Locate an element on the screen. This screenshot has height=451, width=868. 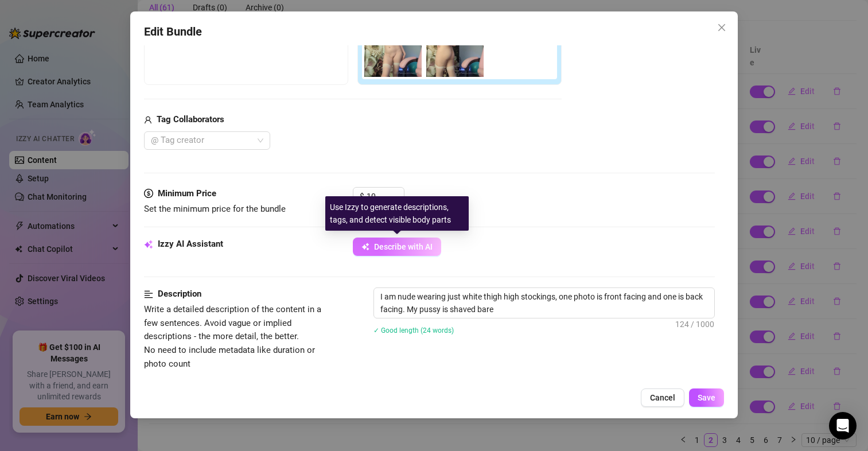
span: dollar is located at coordinates (149, 194).